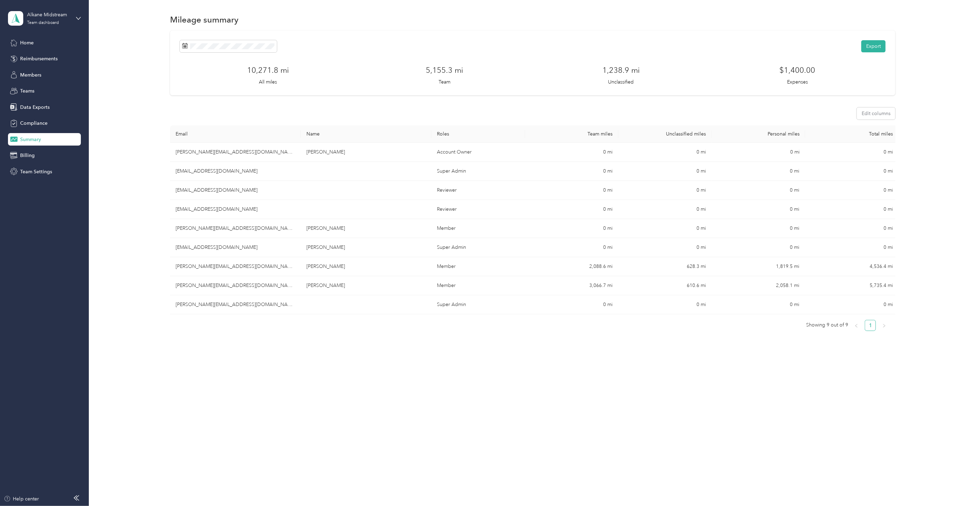 Image resolution: width=980 pixels, height=506 pixels. Describe the element at coordinates (758, 134) in the screenshot. I see `th: Personal miles` at that location.